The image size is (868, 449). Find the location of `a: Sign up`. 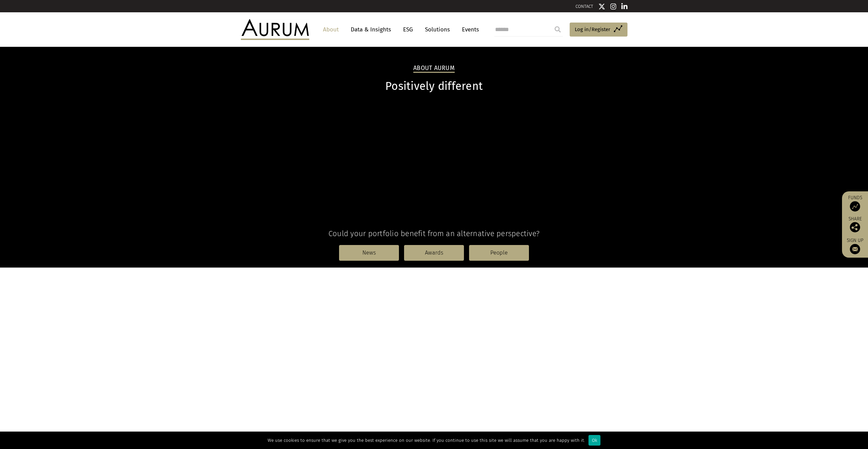

a: Sign up is located at coordinates (855, 246).